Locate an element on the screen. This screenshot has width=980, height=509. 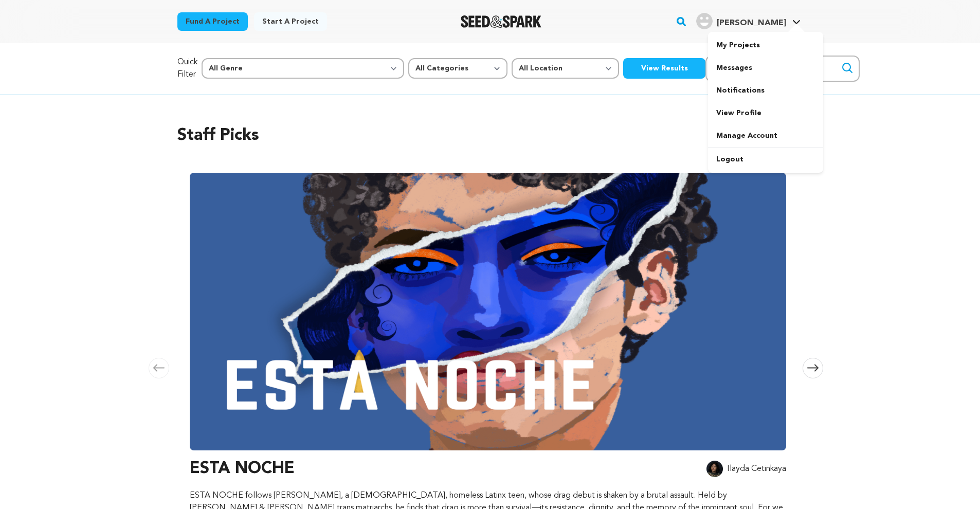
a: Notifications is located at coordinates (766, 91).